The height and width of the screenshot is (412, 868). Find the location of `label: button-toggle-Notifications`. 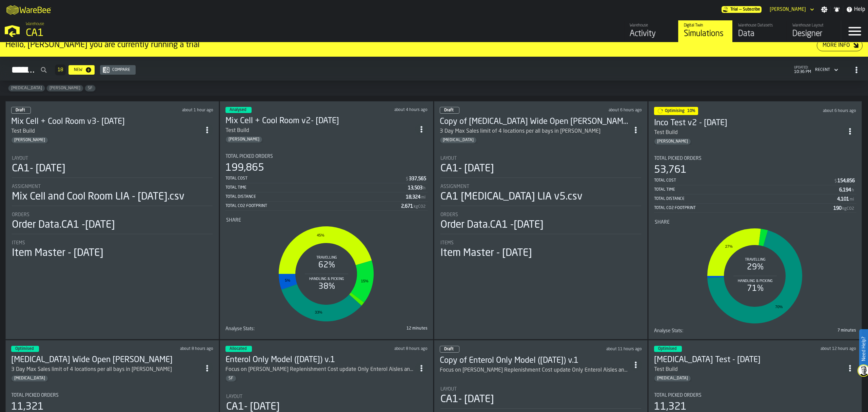

label: button-toggle-Notifications is located at coordinates (837, 10).